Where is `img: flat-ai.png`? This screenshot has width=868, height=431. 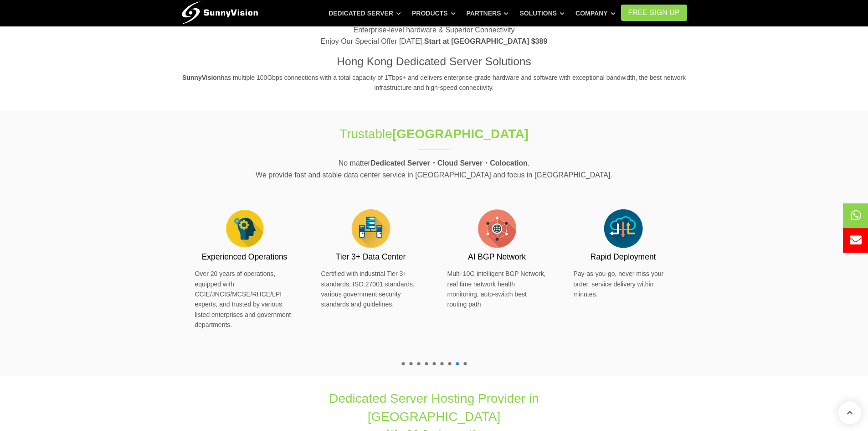 img: flat-ai.png is located at coordinates (245, 228).